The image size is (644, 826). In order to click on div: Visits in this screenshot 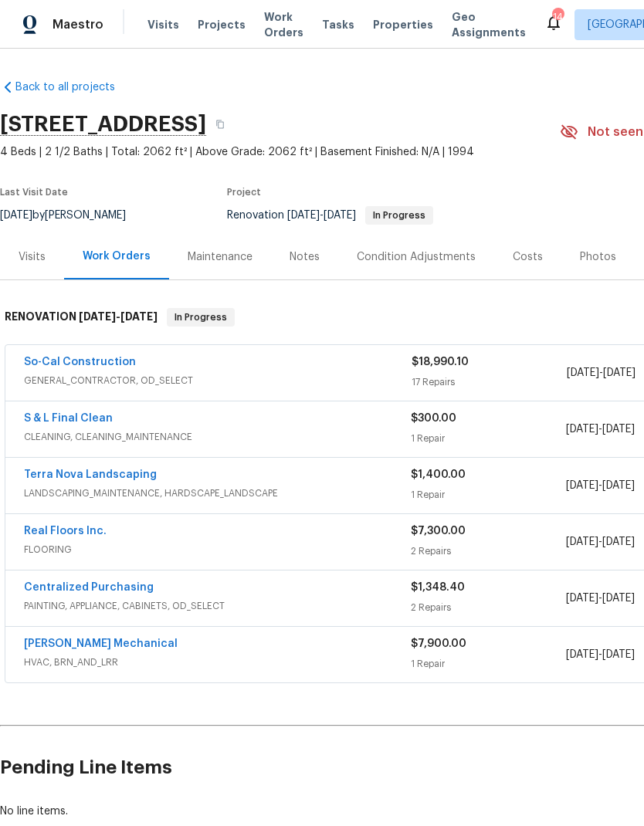, I will do `click(32, 257)`.